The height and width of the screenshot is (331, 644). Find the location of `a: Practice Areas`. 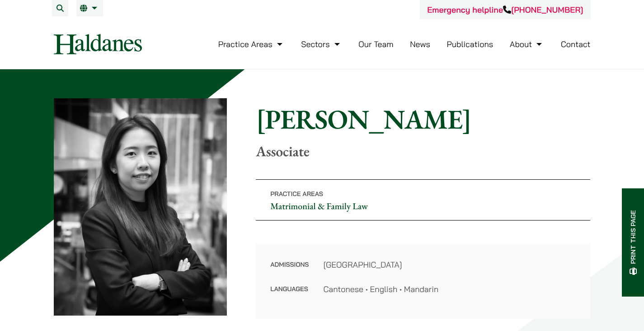

a: Practice Areas is located at coordinates (252, 43).